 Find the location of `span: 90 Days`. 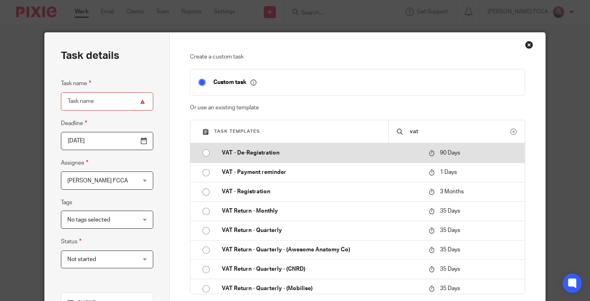

span: 90 Days is located at coordinates (450, 153).